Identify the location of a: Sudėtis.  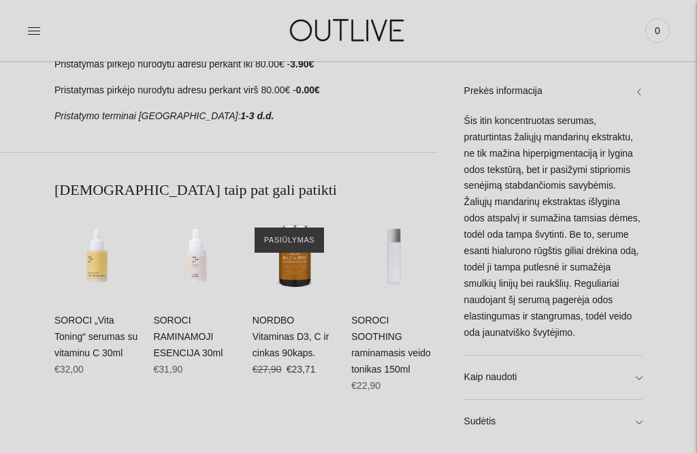
(554, 422).